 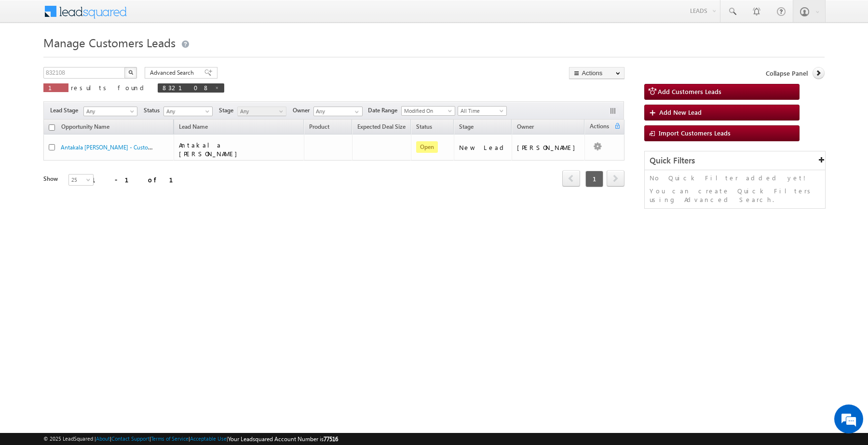 What do you see at coordinates (689, 91) in the screenshot?
I see `span: Add Customers Leads` at bounding box center [689, 91].